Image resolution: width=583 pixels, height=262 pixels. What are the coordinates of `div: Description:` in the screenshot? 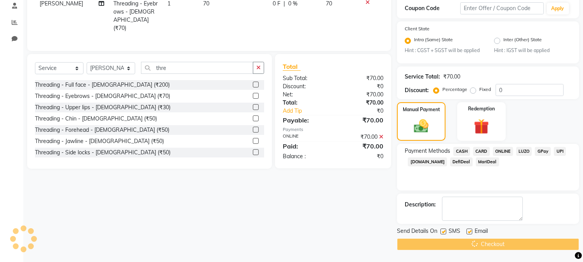 It's located at (420, 204).